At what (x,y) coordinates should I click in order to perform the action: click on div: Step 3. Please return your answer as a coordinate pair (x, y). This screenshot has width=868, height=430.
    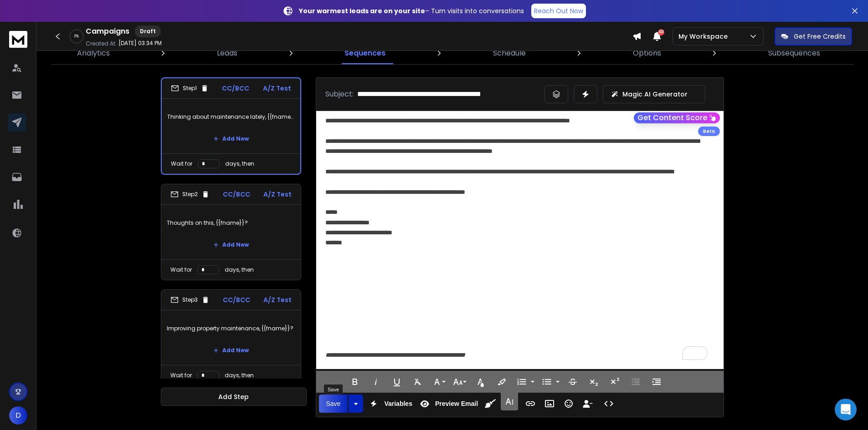
    Looking at the image, I should click on (190, 300).